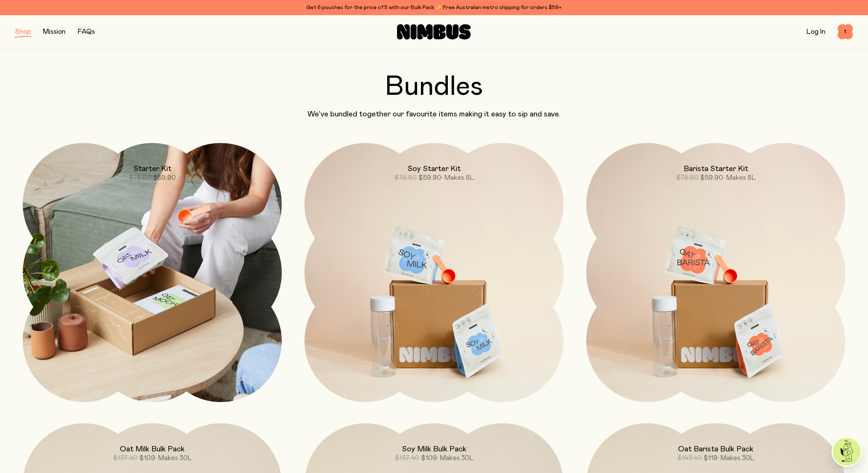 Image resolution: width=868 pixels, height=473 pixels. Describe the element at coordinates (434, 114) in the screenshot. I see `p: We’ve bundled together our favourite items making it easy to sip and save.` at that location.